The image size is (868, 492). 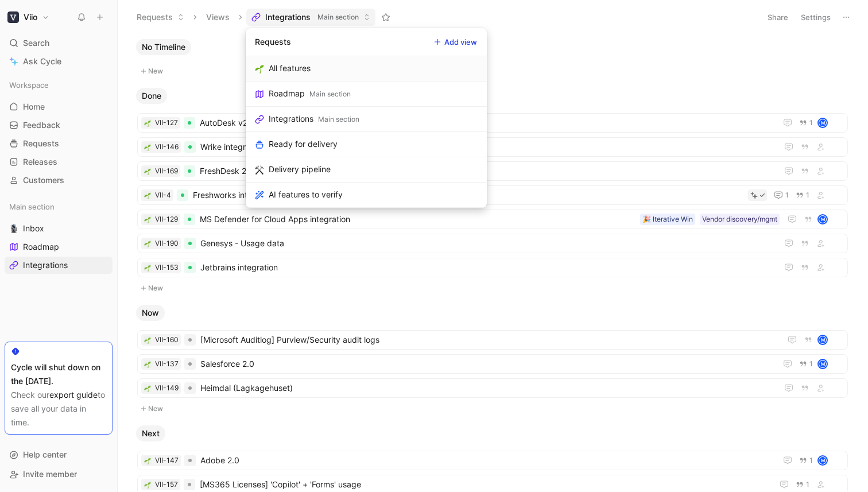 What do you see at coordinates (366, 94) in the screenshot?
I see `a: RoadmapMain section` at bounding box center [366, 94].